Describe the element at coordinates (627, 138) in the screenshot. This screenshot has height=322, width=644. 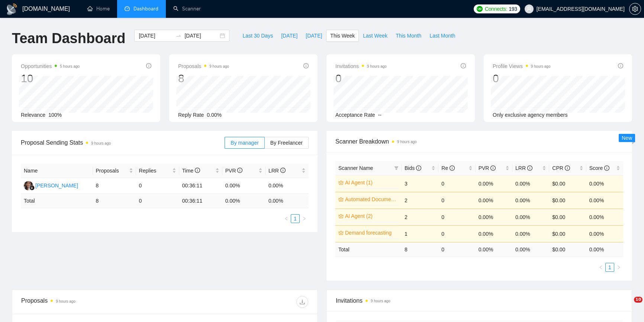
I see `span: New` at that location.